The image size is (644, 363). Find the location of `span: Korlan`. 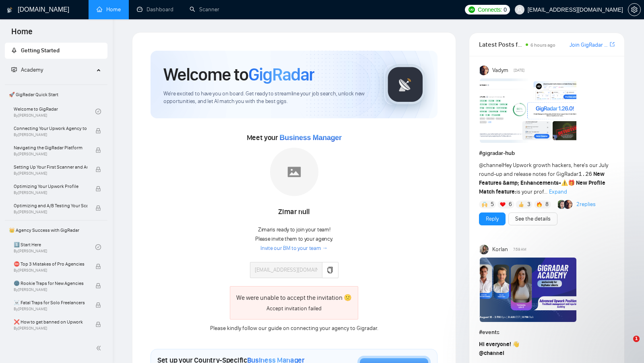

span: Korlan is located at coordinates (500, 249).